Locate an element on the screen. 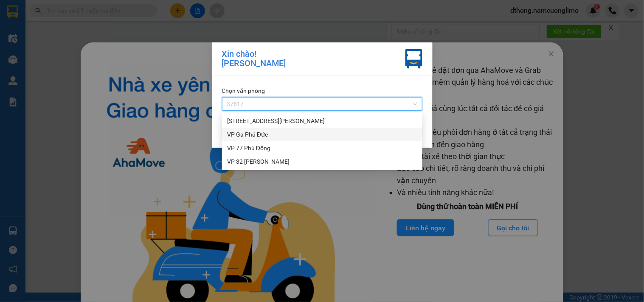  div: 142 Hai Bà Trưng is located at coordinates (322, 121).